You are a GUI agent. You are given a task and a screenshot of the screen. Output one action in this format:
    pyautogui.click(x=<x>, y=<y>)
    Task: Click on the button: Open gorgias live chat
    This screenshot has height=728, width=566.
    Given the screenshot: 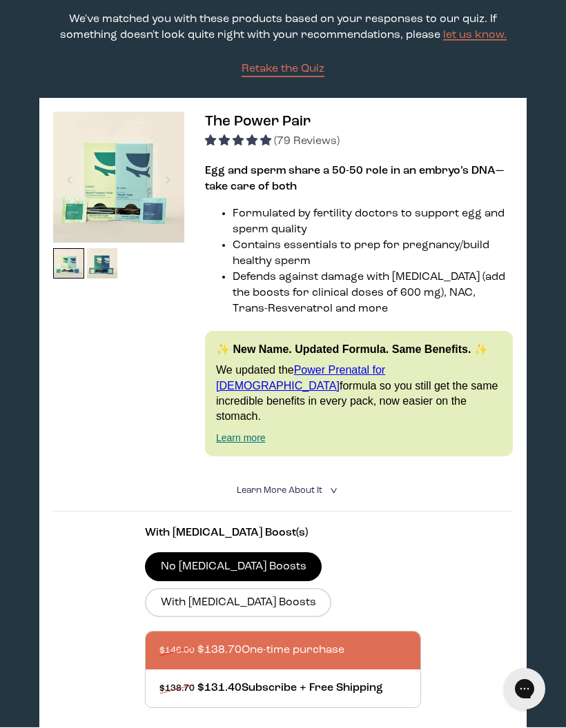 What is the action you would take?
    pyautogui.click(x=28, y=26)
    